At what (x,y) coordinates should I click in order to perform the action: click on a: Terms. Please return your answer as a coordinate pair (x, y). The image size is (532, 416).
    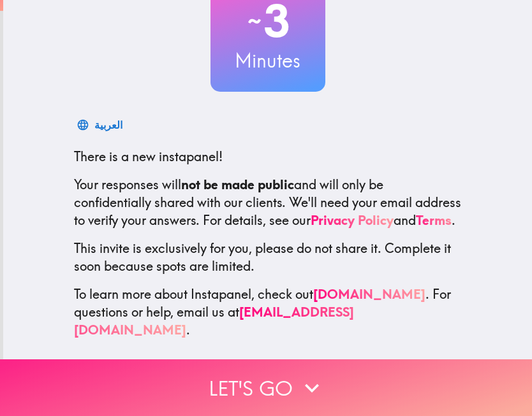
    Looking at the image, I should click on (434, 220).